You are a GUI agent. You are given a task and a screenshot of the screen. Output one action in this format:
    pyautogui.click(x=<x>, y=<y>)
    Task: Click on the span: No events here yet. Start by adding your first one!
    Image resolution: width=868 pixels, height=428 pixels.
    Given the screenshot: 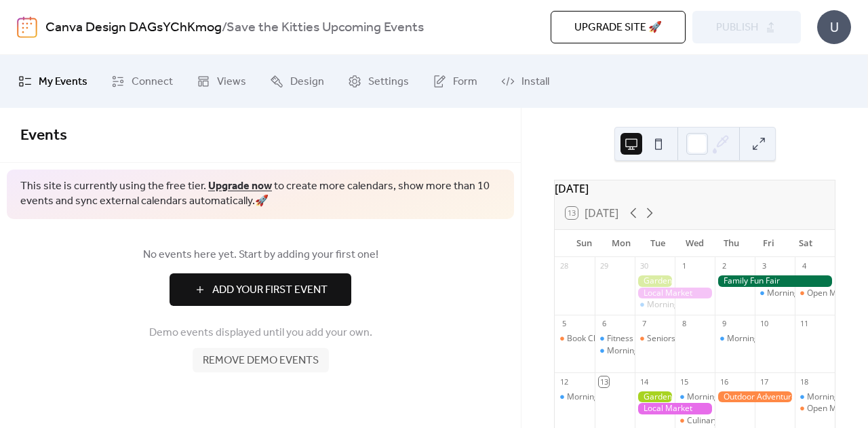 What is the action you would take?
    pyautogui.click(x=260, y=255)
    